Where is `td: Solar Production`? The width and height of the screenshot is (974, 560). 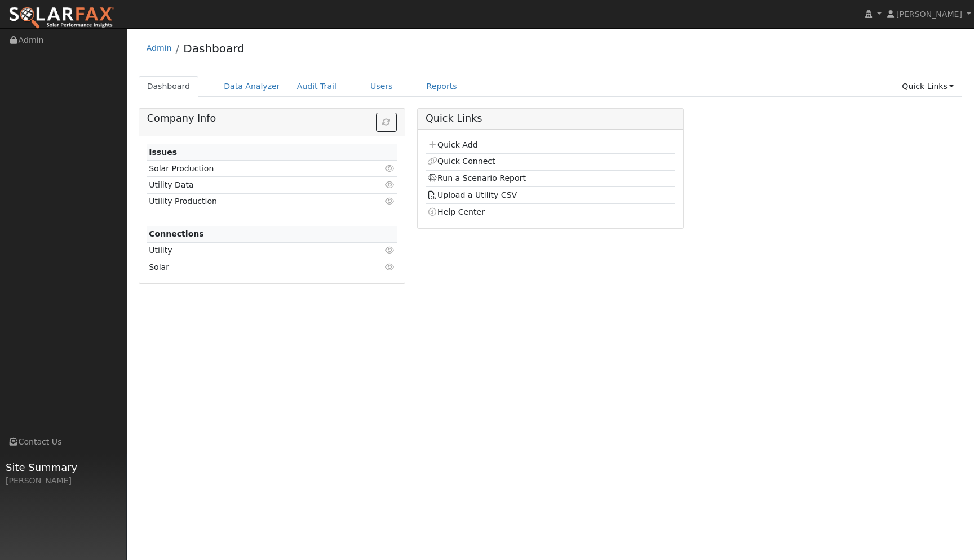
td: Solar Production is located at coordinates (252, 168).